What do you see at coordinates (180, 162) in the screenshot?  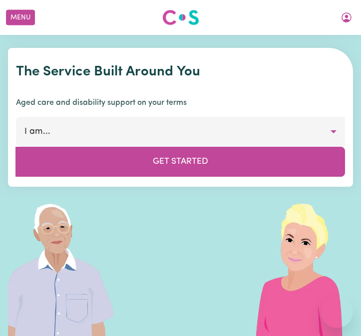 I see `button: Get Started` at bounding box center [180, 162].